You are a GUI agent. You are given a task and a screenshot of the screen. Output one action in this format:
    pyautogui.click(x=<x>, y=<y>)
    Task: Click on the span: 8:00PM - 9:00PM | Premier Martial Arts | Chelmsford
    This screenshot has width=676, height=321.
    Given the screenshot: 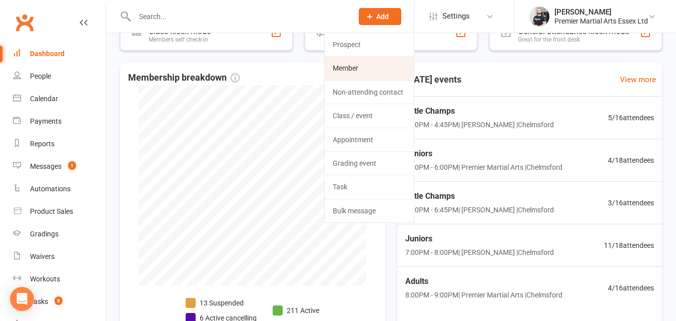 What is the action you would take?
    pyautogui.click(x=484, y=295)
    